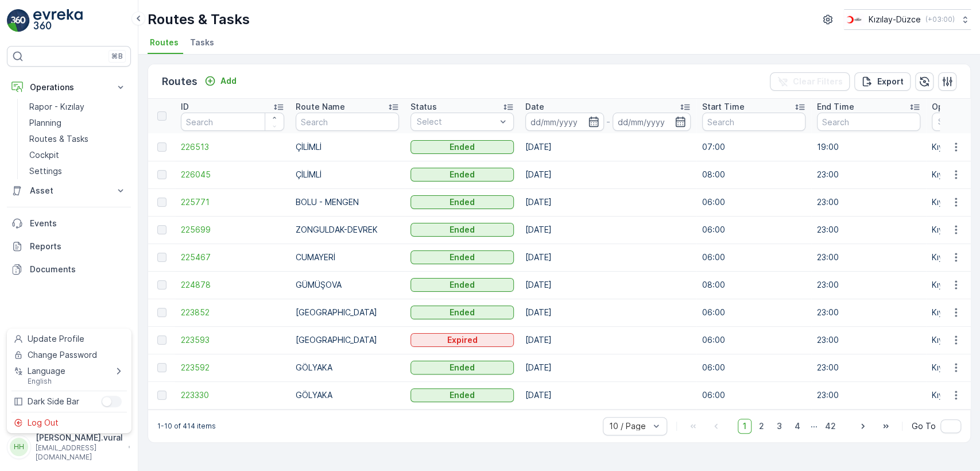 The image size is (980, 471). What do you see at coordinates (233, 395) in the screenshot?
I see `a: 223330` at bounding box center [233, 395].